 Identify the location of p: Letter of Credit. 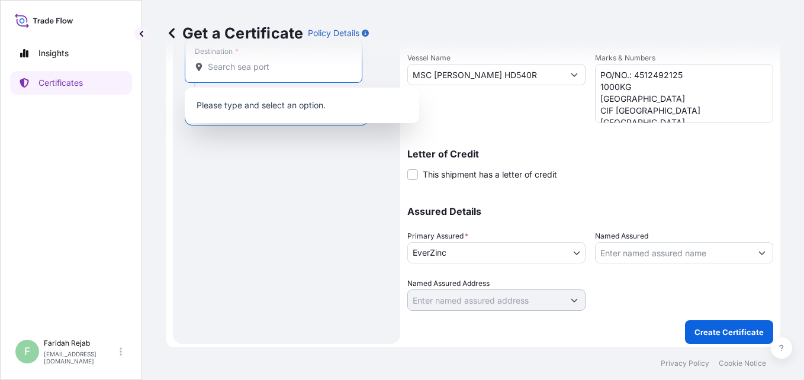
(591, 154).